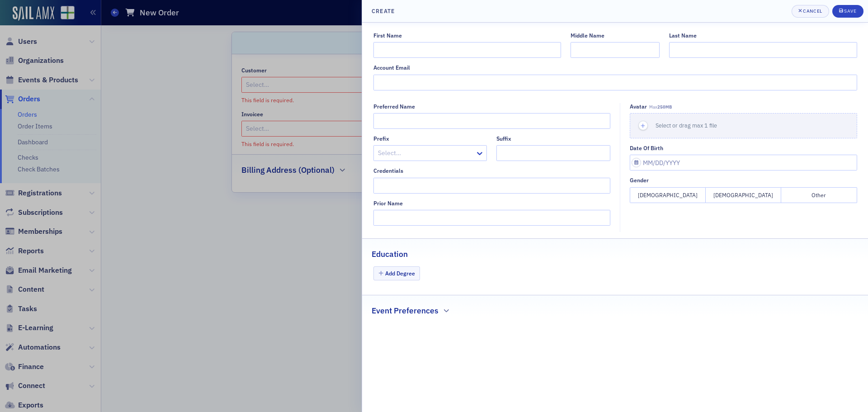 The height and width of the screenshot is (412, 868). I want to click on div: Prior Name, so click(388, 203).